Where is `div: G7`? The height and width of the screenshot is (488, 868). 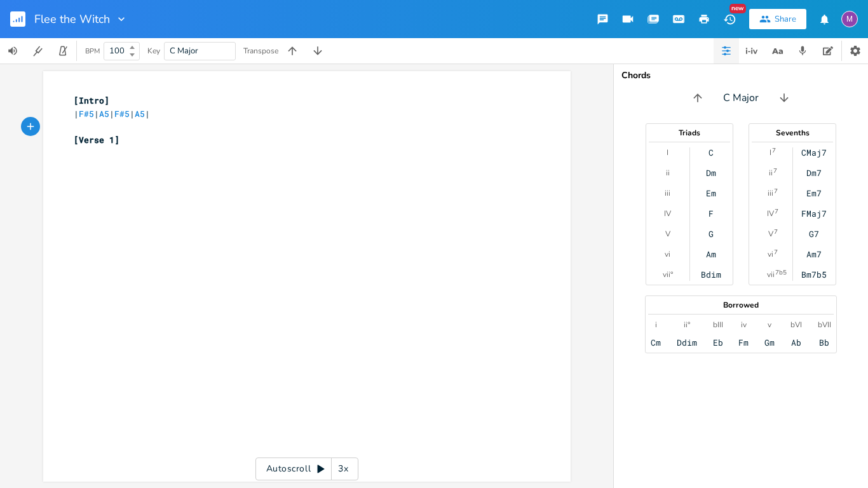
div: G7 is located at coordinates (814, 234).